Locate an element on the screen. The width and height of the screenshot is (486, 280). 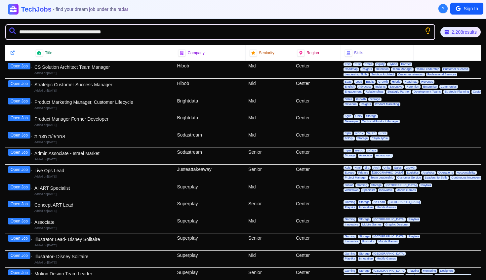
div: Illustrator Lead- Disney Solitaire is located at coordinates (103, 239).